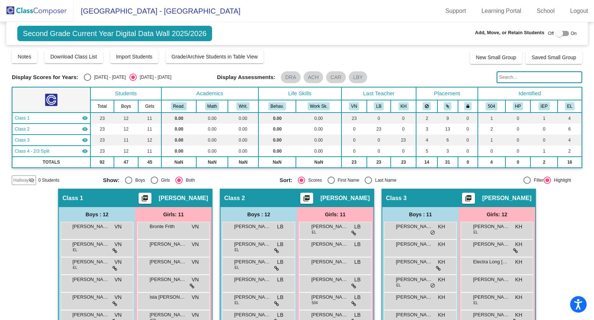 This screenshot has height=320, width=594. I want to click on mat-chip: ACH, so click(314, 77).